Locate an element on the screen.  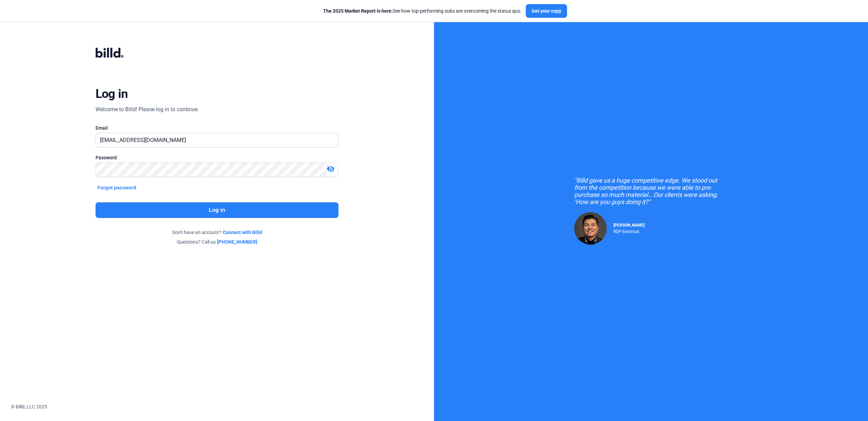
div: Log in is located at coordinates (112, 94).